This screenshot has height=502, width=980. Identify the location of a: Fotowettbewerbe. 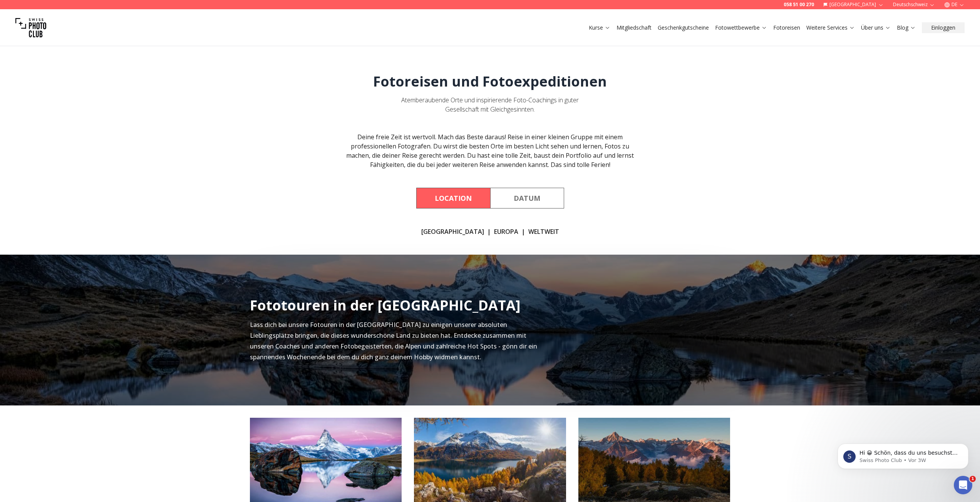
(740, 28).